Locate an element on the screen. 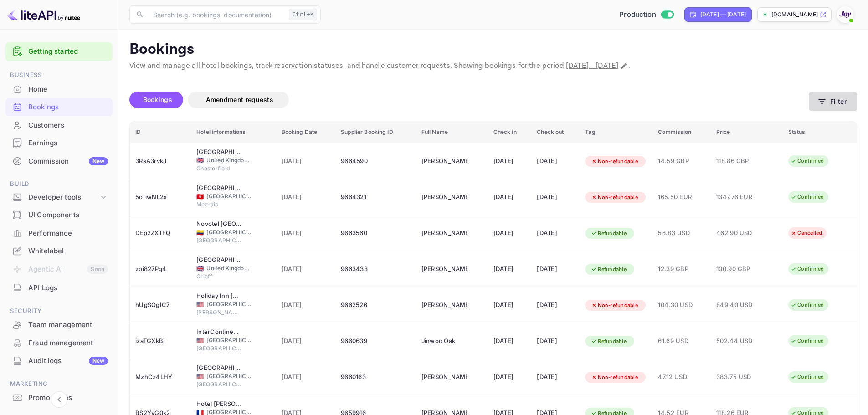  img: LiteAPI logo is located at coordinates (44, 15).